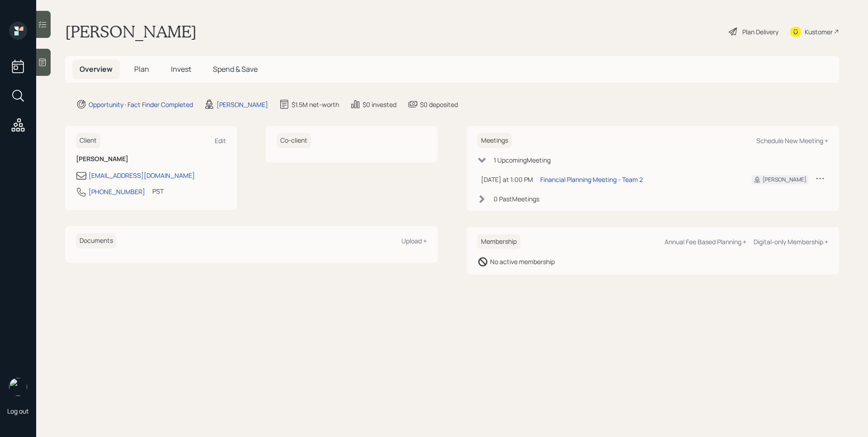 Image resolution: width=868 pixels, height=437 pixels. I want to click on div: Annual Fee Based Planning +, so click(705, 241).